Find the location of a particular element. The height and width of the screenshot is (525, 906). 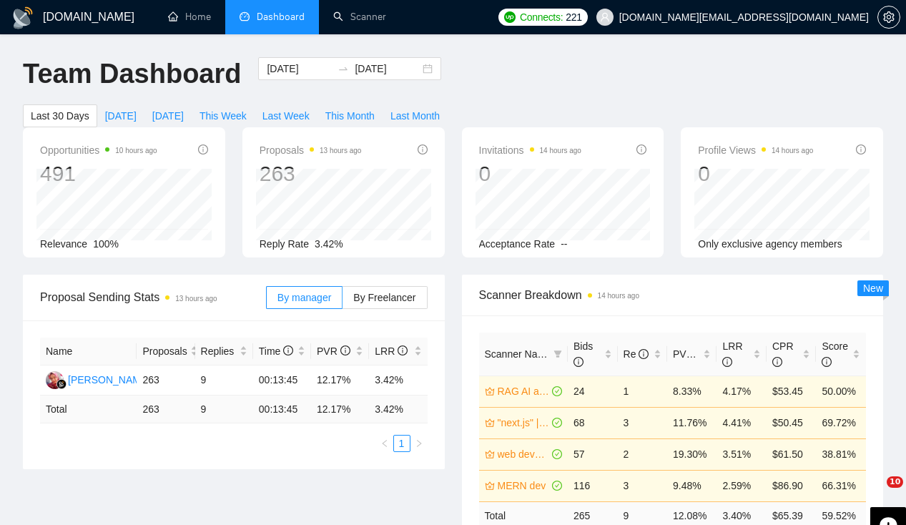

a: "next.js" | "next js is located at coordinates (523, 423).